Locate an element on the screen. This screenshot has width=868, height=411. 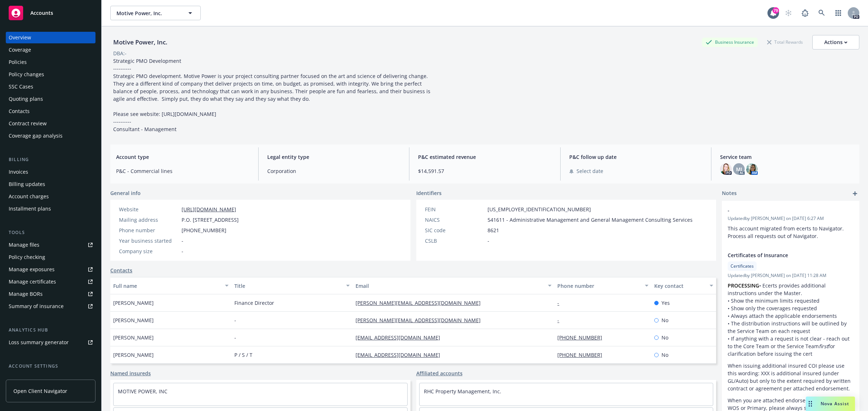
a: Overview is located at coordinates (51, 37).